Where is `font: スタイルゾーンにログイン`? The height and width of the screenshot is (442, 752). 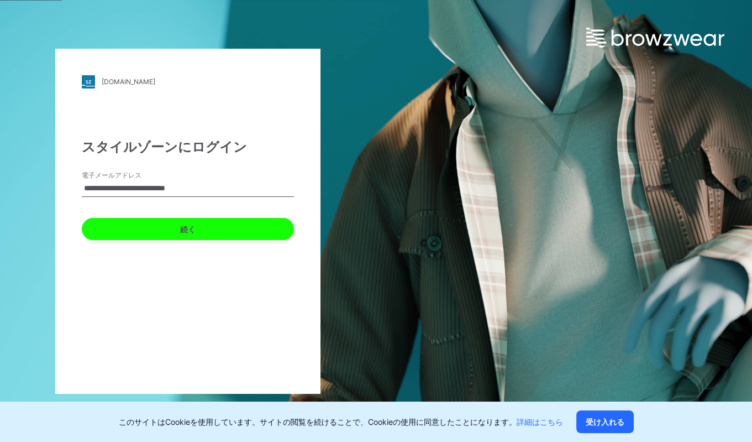 font: スタイルゾーンにログイン is located at coordinates (164, 146).